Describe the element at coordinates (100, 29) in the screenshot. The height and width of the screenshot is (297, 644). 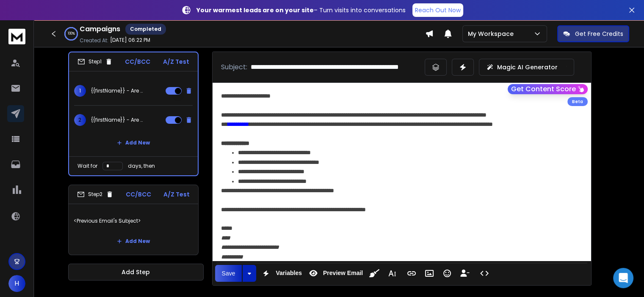
I see `h1: Campaigns` at that location.